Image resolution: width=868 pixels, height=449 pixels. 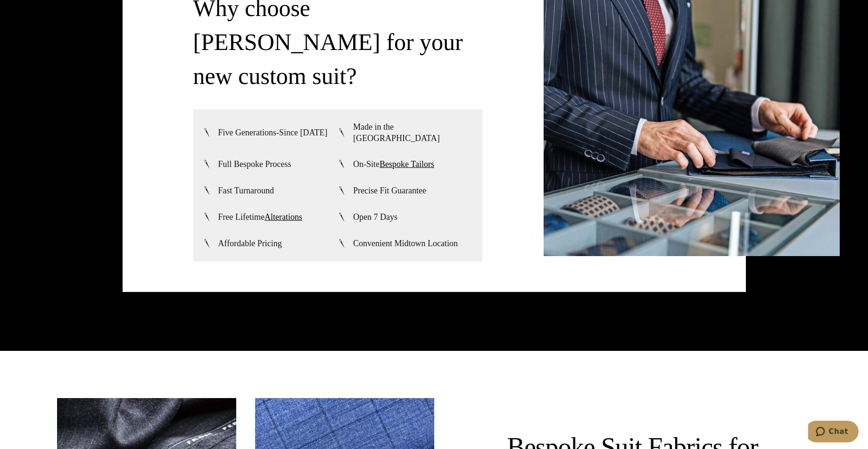 What do you see at coordinates (375, 217) in the screenshot?
I see `span: Open 7 Days` at bounding box center [375, 217].